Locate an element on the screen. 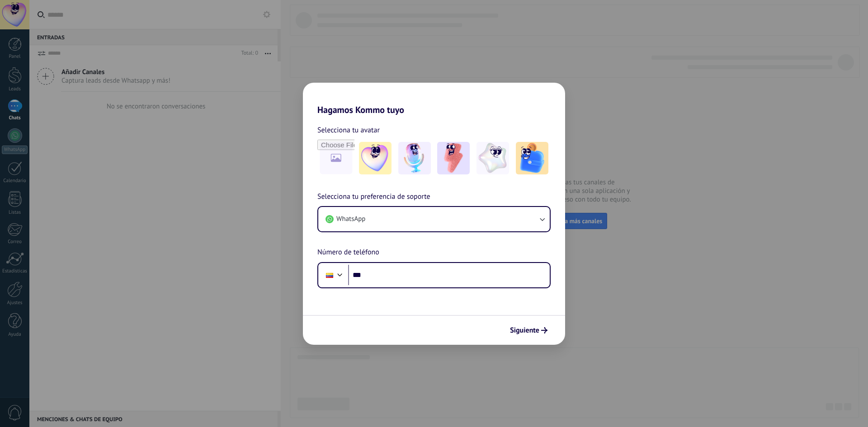  button: WhatsApp is located at coordinates (434, 219).